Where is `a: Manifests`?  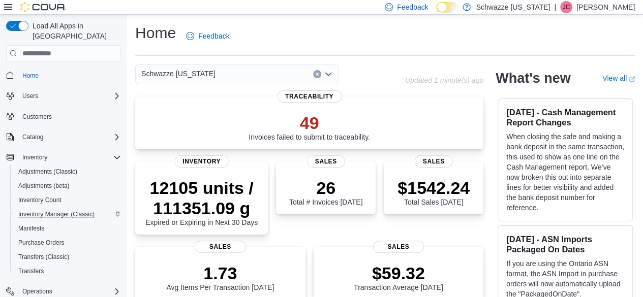 a: Manifests is located at coordinates (31, 229).